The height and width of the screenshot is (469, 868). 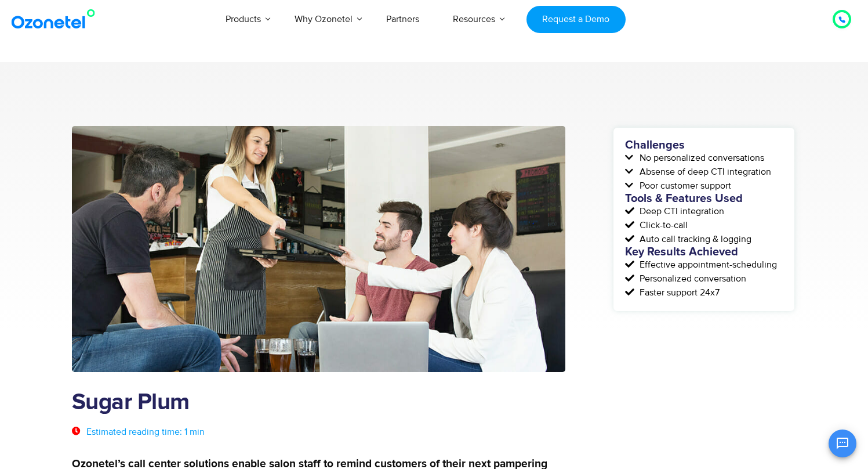 I want to click on a: Request a Demo, so click(x=576, y=19).